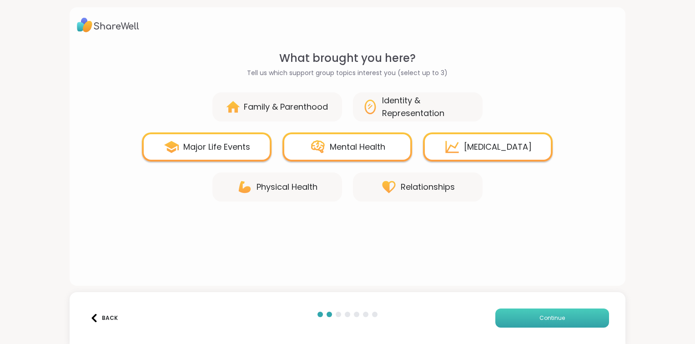 Image resolution: width=695 pixels, height=344 pixels. What do you see at coordinates (358, 147) in the screenshot?
I see `div: Mental Health` at bounding box center [358, 147].